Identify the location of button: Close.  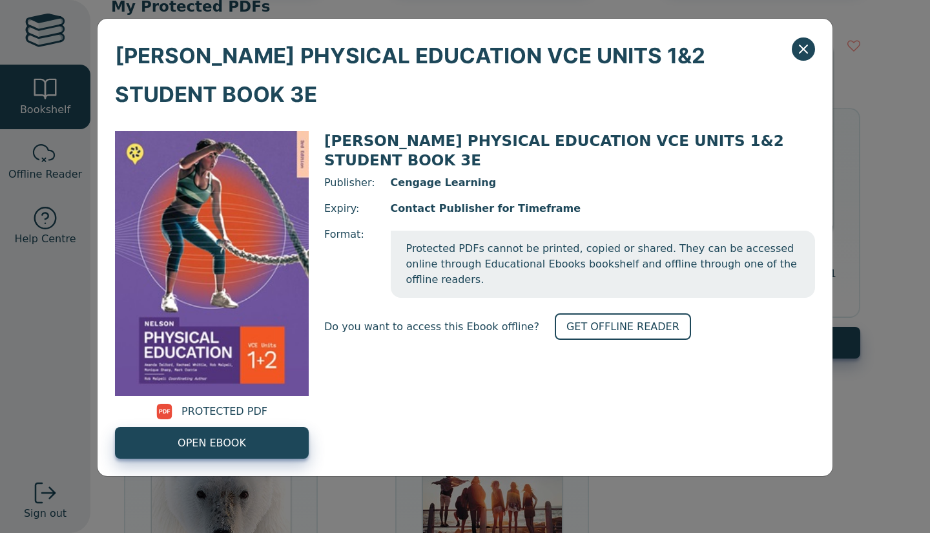
(804, 49).